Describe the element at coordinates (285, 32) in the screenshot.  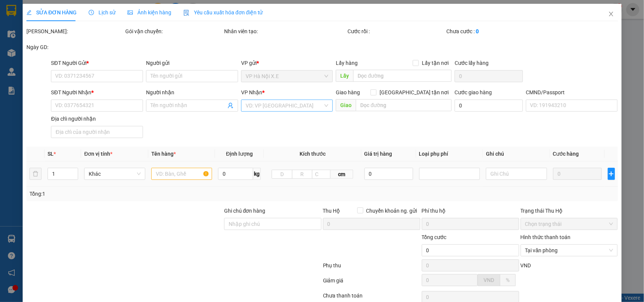
I see `div: Nhân viên tạo:` at that location.